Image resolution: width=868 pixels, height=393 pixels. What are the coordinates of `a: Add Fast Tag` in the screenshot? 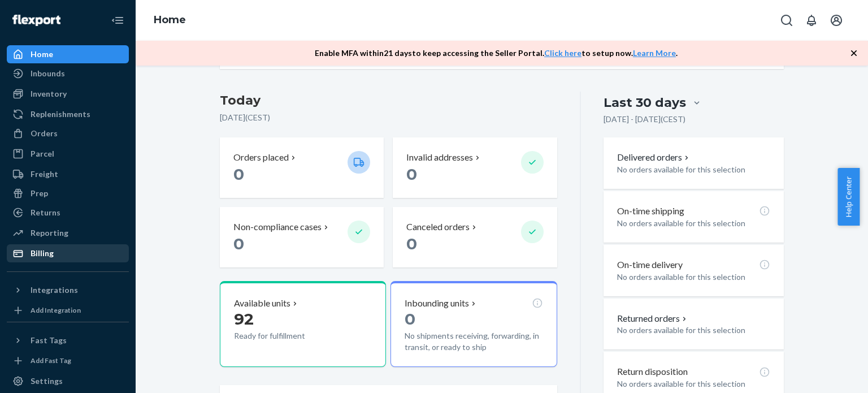 It's located at (68, 361).